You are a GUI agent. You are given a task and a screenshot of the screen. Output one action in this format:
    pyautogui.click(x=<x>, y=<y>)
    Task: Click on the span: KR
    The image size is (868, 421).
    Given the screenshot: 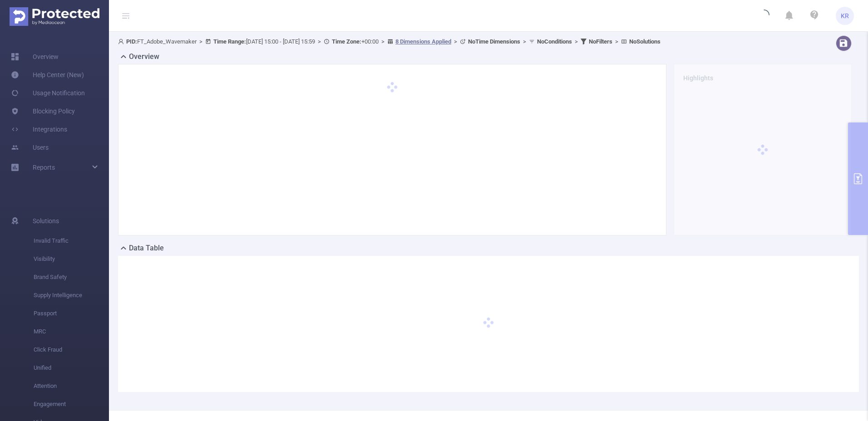 What is the action you would take?
    pyautogui.click(x=845, y=16)
    